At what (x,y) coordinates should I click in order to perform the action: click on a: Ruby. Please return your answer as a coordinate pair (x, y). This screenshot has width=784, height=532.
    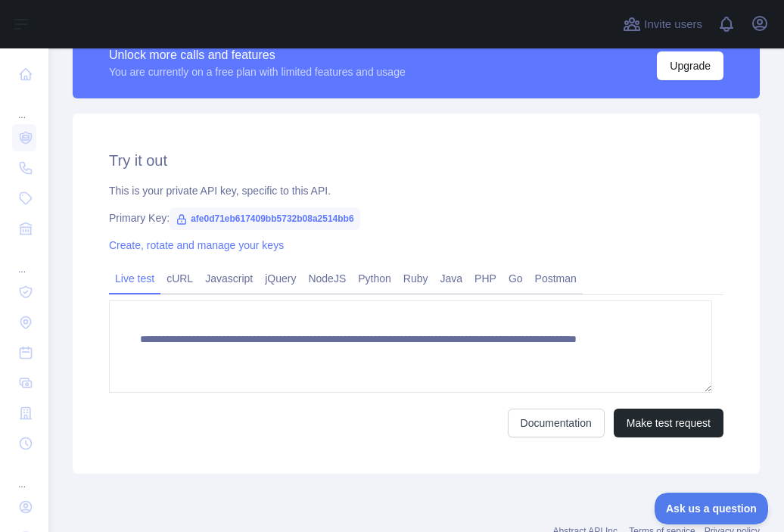
    Looking at the image, I should click on (415, 279).